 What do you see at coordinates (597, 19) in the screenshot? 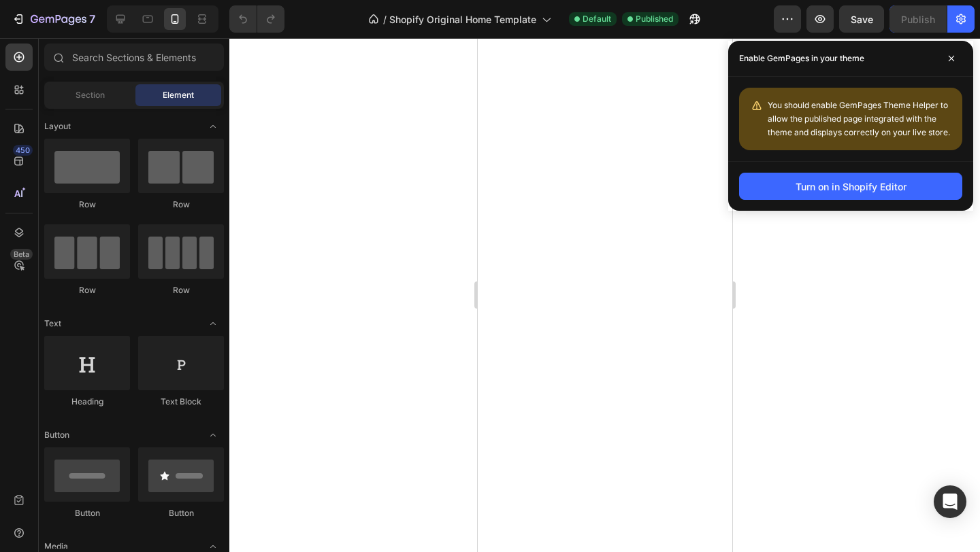
I see `span: Default` at bounding box center [597, 19].